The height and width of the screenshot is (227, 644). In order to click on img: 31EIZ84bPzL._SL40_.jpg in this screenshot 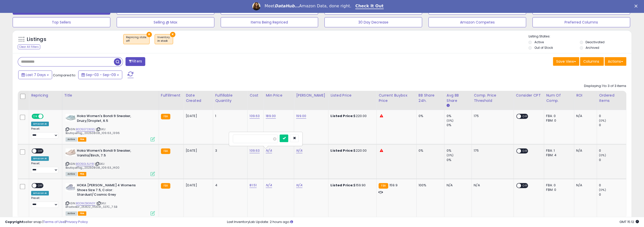, I will do `click(71, 118)`.